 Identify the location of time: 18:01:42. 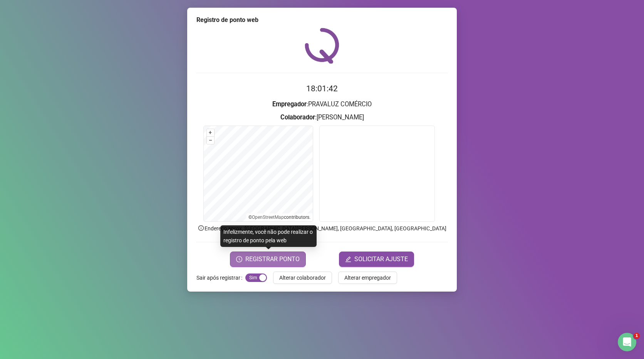
(322, 89).